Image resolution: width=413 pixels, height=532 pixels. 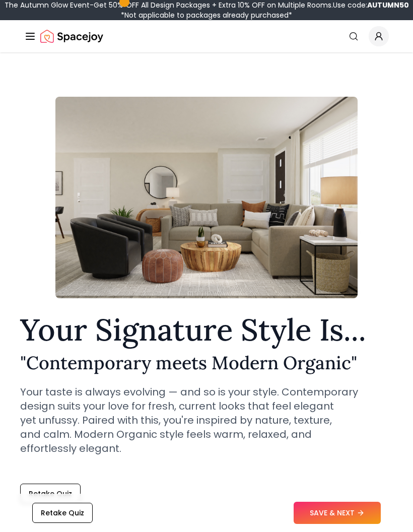 What do you see at coordinates (206, 363) in the screenshot?
I see `h2: " Contemporary meets Modern Organic "` at bounding box center [206, 363].